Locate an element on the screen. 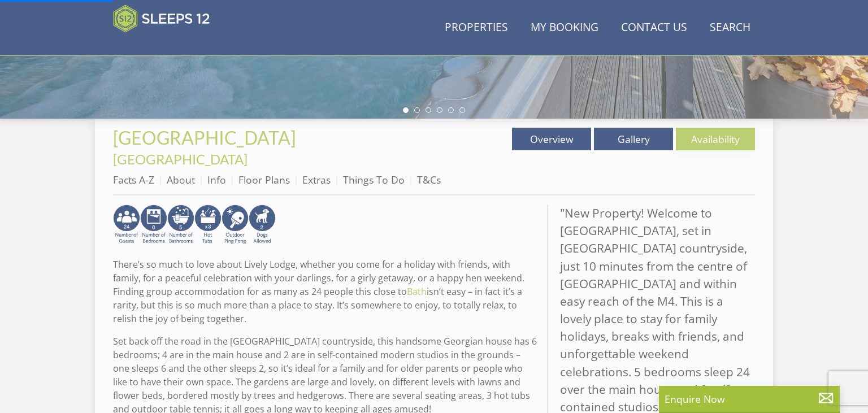  a: Properties is located at coordinates (476, 28).